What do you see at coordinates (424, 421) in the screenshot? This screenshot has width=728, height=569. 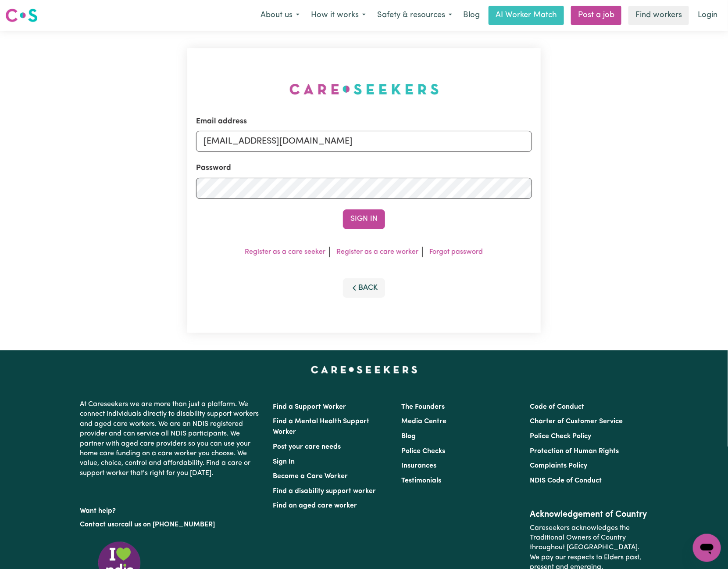 I see `a: Media Centre` at bounding box center [424, 421].